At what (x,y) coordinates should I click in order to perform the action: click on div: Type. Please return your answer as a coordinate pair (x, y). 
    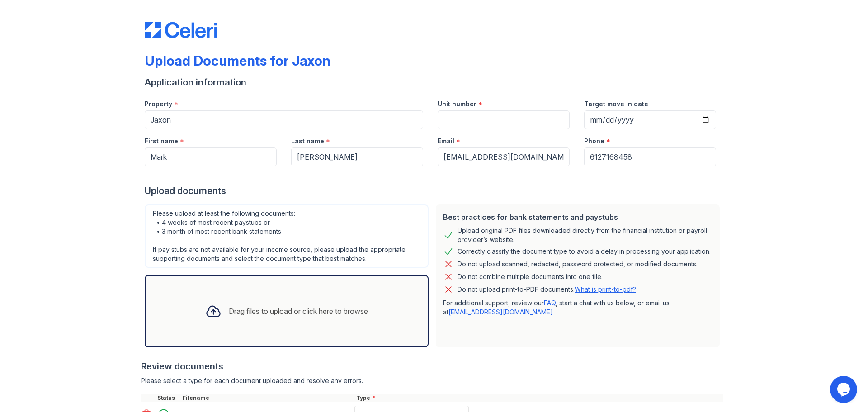
    Looking at the image, I should click on (539, 397).